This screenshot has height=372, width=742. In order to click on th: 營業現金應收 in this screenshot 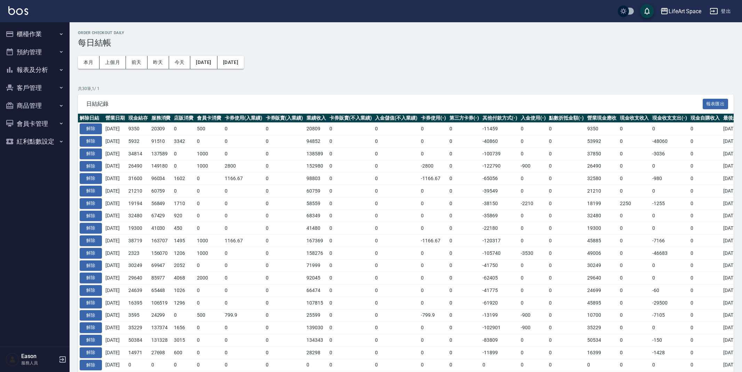, I will do `click(602, 118)`.